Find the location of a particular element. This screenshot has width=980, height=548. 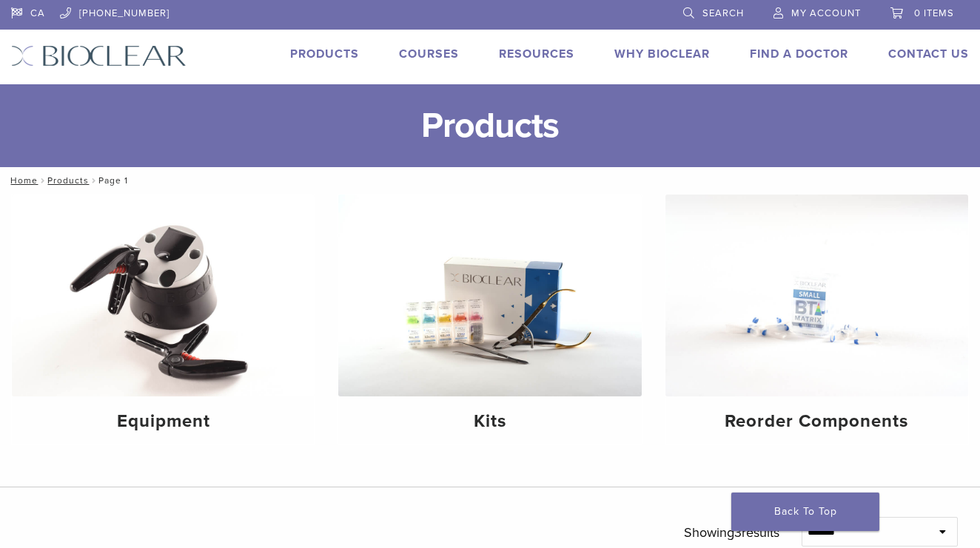

img: Bioclear is located at coordinates (99, 56).